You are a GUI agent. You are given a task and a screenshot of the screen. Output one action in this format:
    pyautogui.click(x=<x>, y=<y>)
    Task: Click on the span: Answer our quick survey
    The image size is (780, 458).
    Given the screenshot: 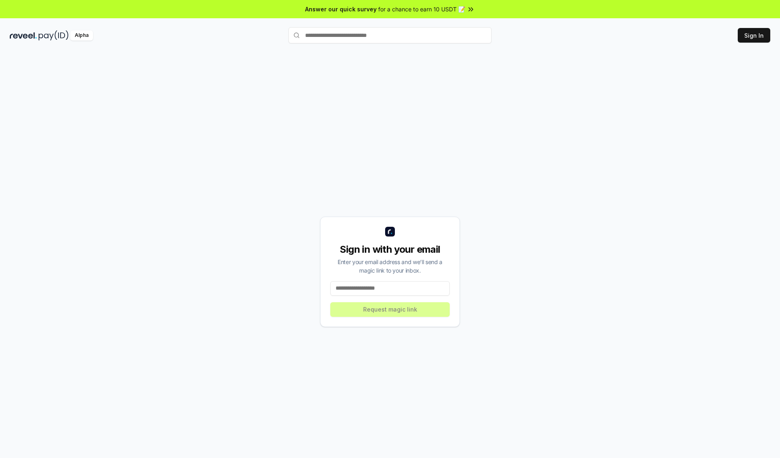 What is the action you would take?
    pyautogui.click(x=341, y=9)
    